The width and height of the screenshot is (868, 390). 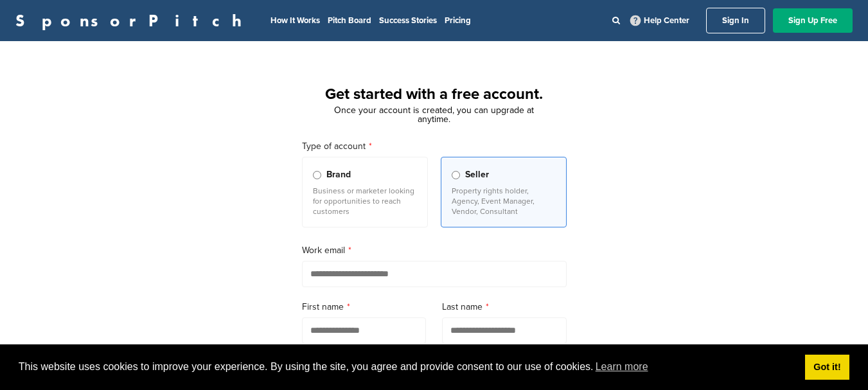 I want to click on span: Once your account is created, you can upgrade at anytime., so click(x=434, y=114).